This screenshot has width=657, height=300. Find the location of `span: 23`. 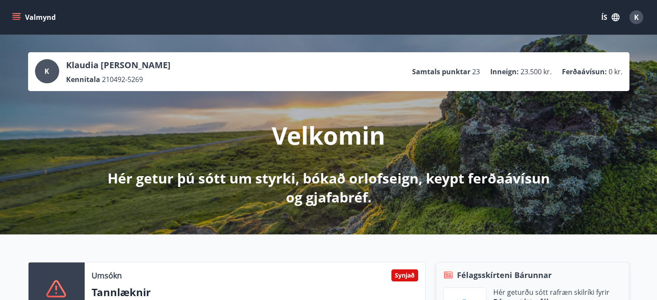

span: 23 is located at coordinates (476, 72).